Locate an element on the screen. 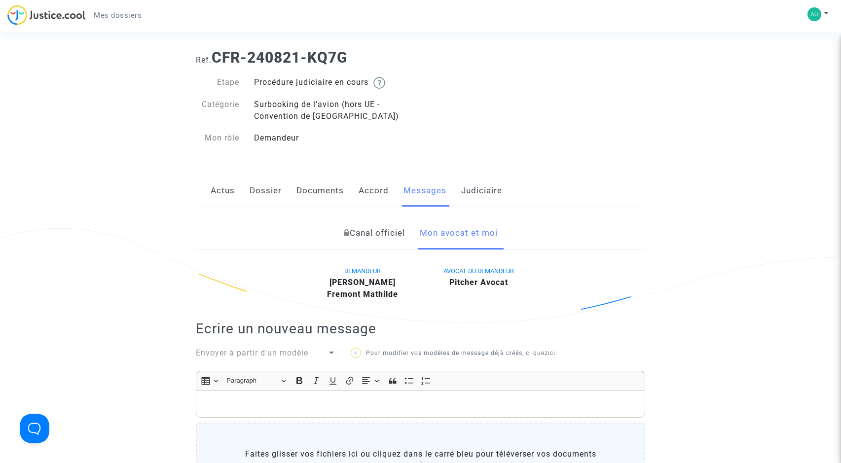 The image size is (841, 463). span: DEMANDEUR is located at coordinates (363, 271).